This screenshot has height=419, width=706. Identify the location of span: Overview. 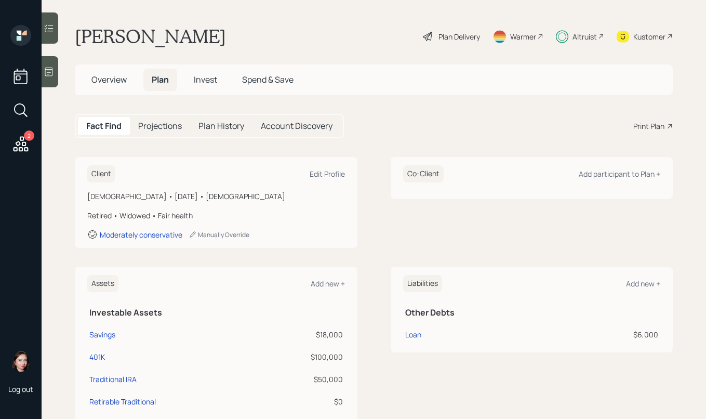
(109, 79).